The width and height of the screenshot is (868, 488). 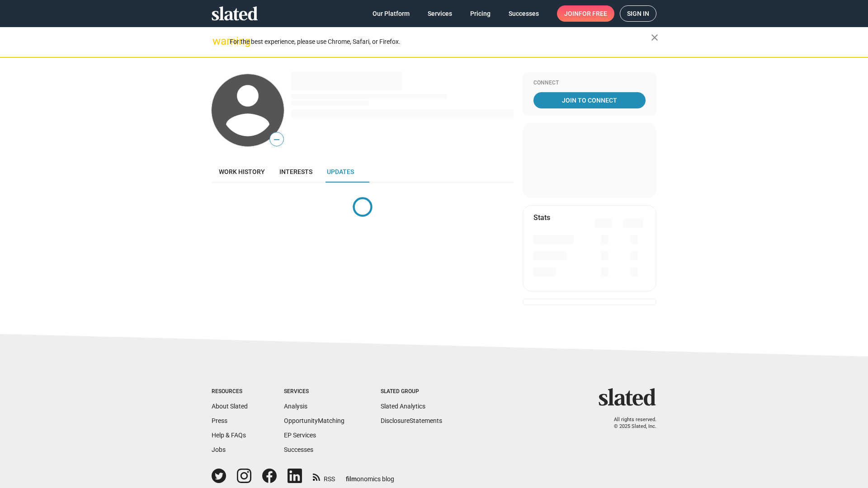 What do you see at coordinates (654, 38) in the screenshot?
I see `mat-icon: close` at bounding box center [654, 38].